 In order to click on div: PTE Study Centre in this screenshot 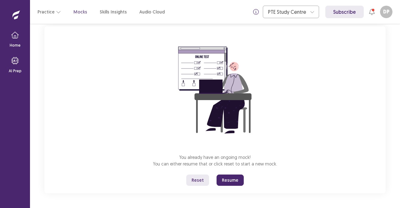, I will do `click(287, 12)`.